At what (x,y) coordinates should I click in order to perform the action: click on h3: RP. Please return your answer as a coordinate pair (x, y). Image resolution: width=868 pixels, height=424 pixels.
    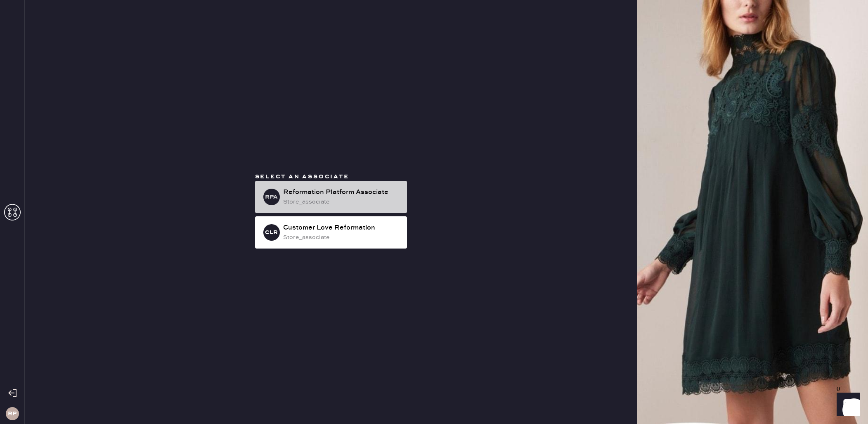
    Looking at the image, I should click on (12, 414).